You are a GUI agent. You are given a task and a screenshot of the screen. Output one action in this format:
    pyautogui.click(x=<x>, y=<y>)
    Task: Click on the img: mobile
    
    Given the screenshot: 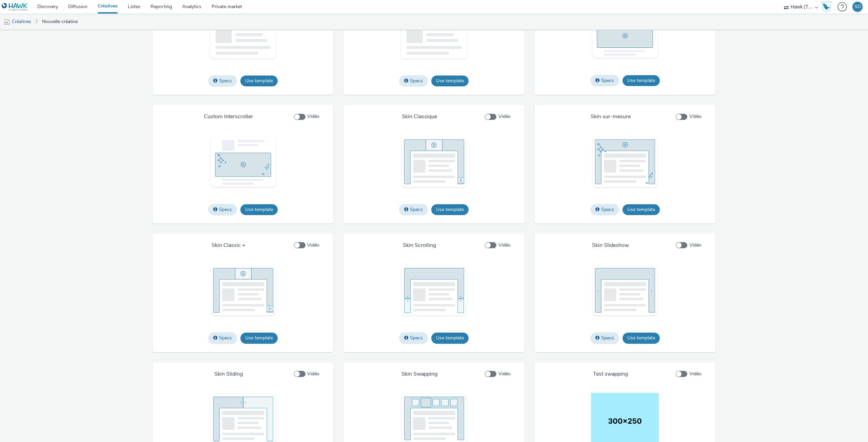 What is the action you would take?
    pyautogui.click(x=7, y=22)
    